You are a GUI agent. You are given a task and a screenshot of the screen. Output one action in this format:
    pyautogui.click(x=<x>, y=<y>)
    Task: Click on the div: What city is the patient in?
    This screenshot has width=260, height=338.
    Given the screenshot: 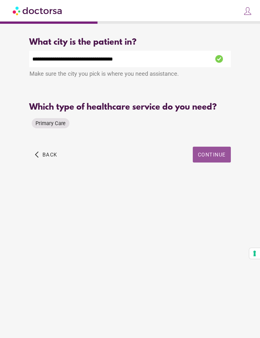 What is the action you would take?
    pyautogui.click(x=129, y=42)
    